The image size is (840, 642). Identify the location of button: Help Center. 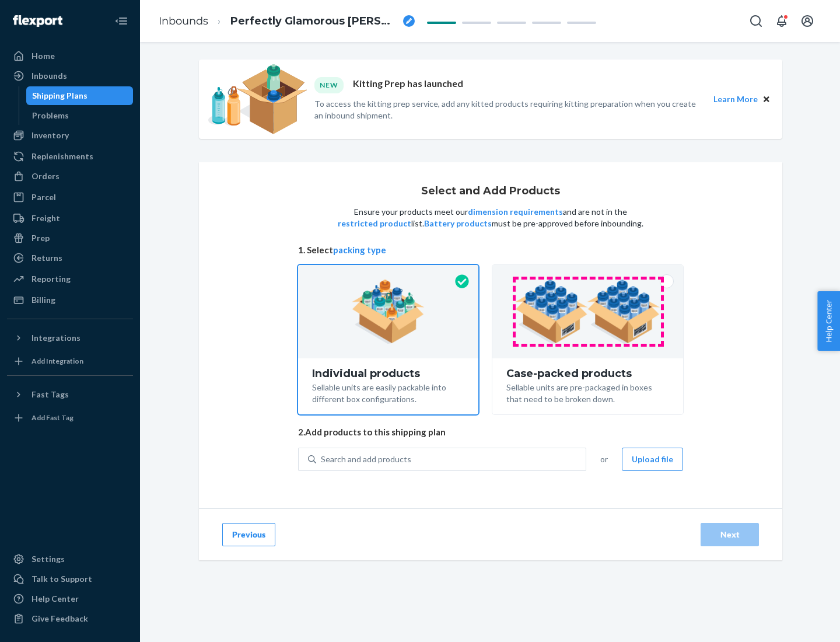
(828, 321).